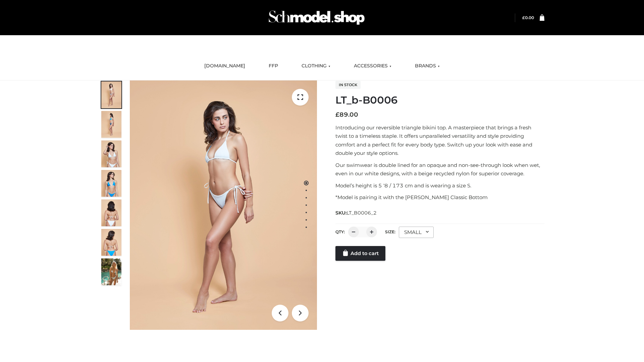  Describe the element at coordinates (528, 17) in the screenshot. I see `a: £0.00` at that location.